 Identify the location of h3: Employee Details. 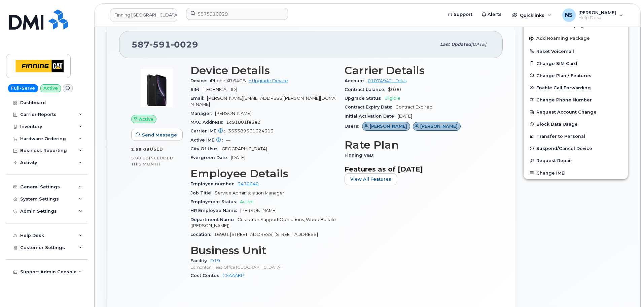
(264, 173).